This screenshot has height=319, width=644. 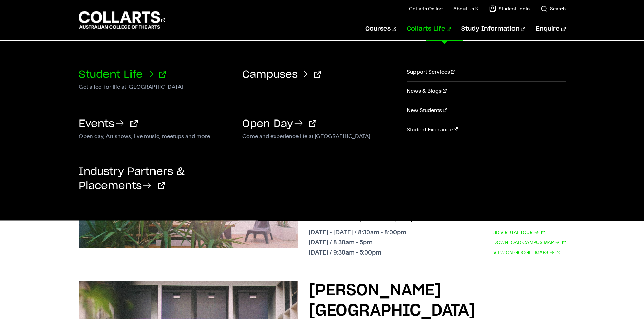 I want to click on a: News & Blogs, so click(x=486, y=91).